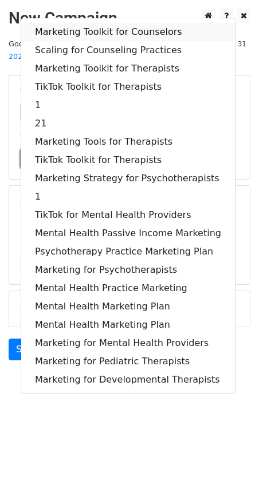  I want to click on a: Marketing Toolkit for Therapists, so click(128, 69).